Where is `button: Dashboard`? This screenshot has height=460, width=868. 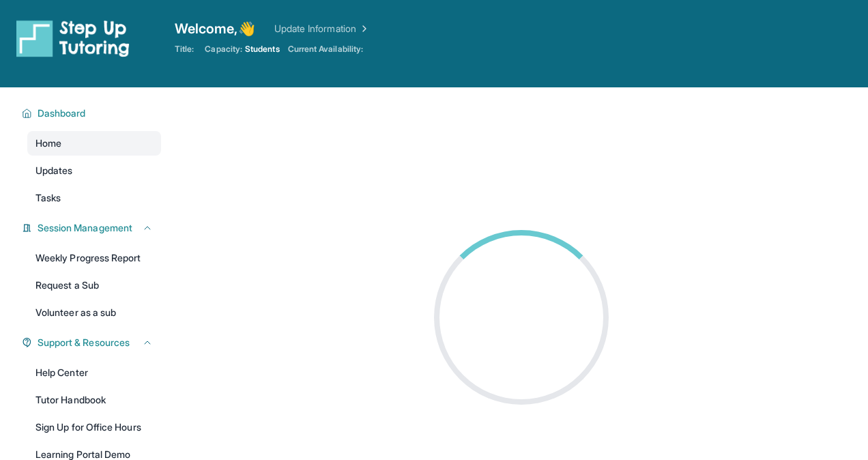 button: Dashboard is located at coordinates (92, 113).